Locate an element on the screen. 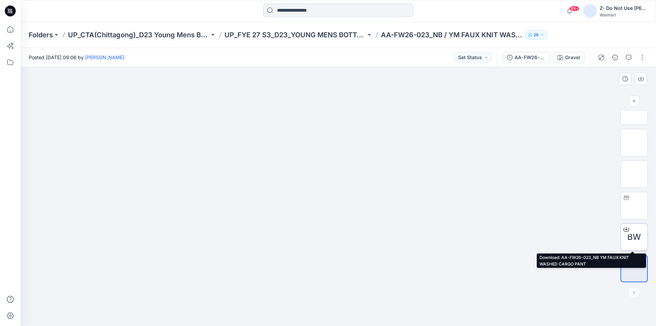 This screenshot has height=326, width=656. button: 26 is located at coordinates (536, 35).